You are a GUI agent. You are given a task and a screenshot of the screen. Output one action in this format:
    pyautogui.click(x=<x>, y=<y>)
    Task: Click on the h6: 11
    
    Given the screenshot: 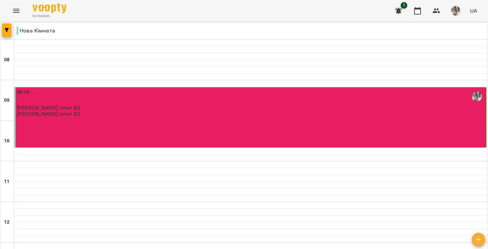 What is the action you would take?
    pyautogui.click(x=7, y=182)
    